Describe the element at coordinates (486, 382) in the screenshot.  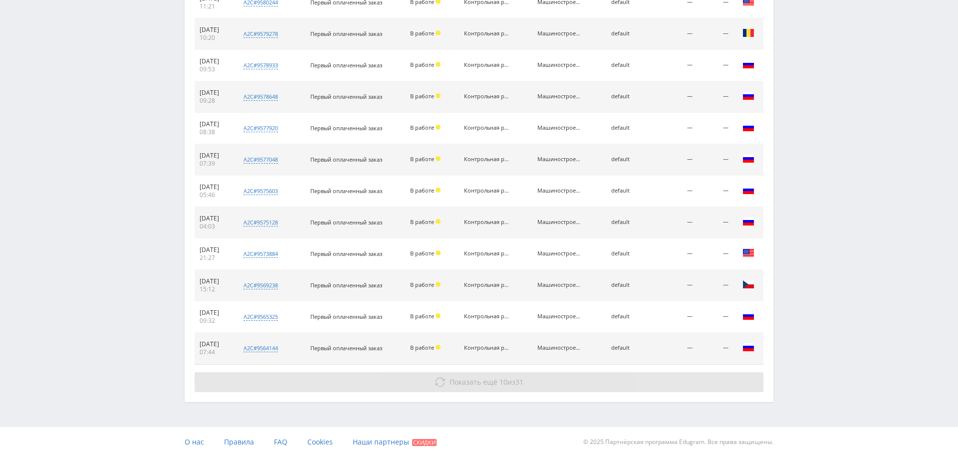
I see `span: из` at that location.